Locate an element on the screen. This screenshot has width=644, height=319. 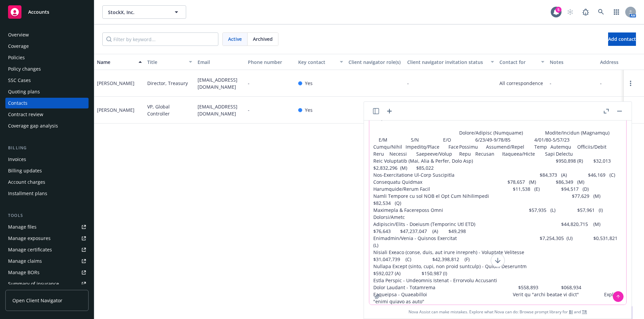
div: Contact for is located at coordinates (518, 62).